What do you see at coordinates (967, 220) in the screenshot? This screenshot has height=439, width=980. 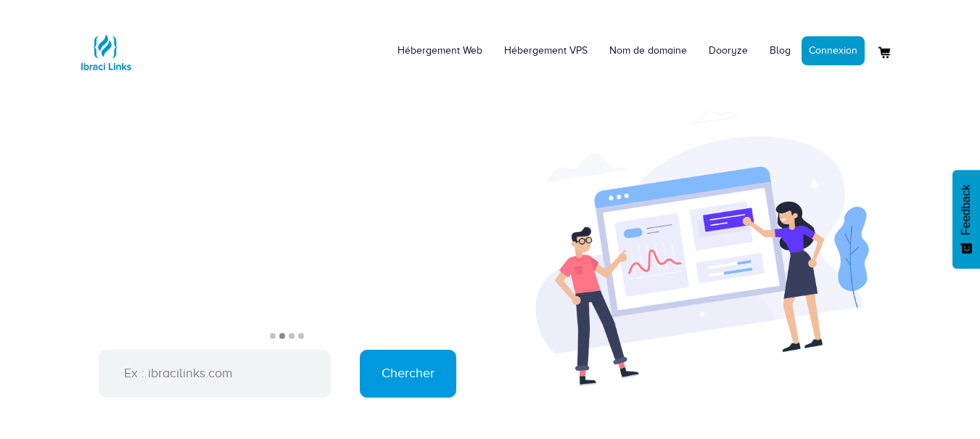 I see `button: Feedback - Afficher l’enquête` at bounding box center [967, 220].